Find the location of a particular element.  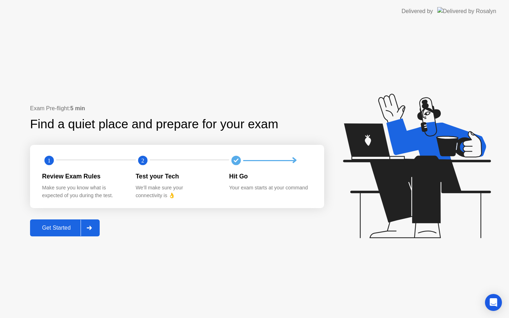

text: 2 is located at coordinates (143, 161).